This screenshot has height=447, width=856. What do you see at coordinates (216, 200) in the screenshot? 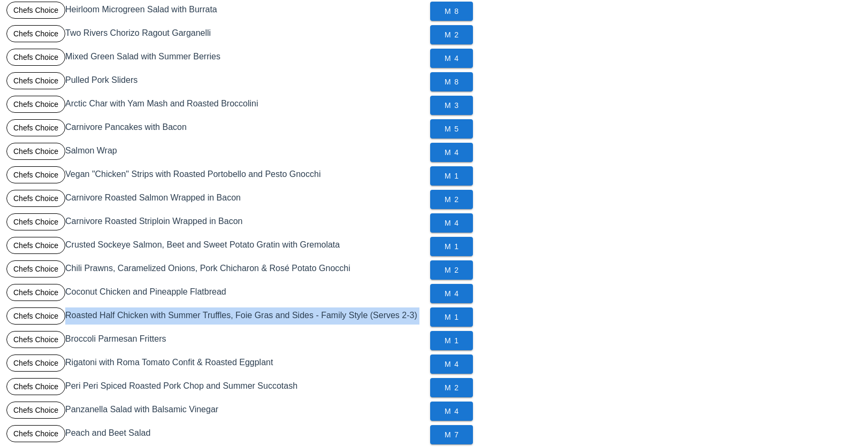
I see `div: Carnivore Roasted Salmon Wrapped in Bacon` at bounding box center [216, 200].